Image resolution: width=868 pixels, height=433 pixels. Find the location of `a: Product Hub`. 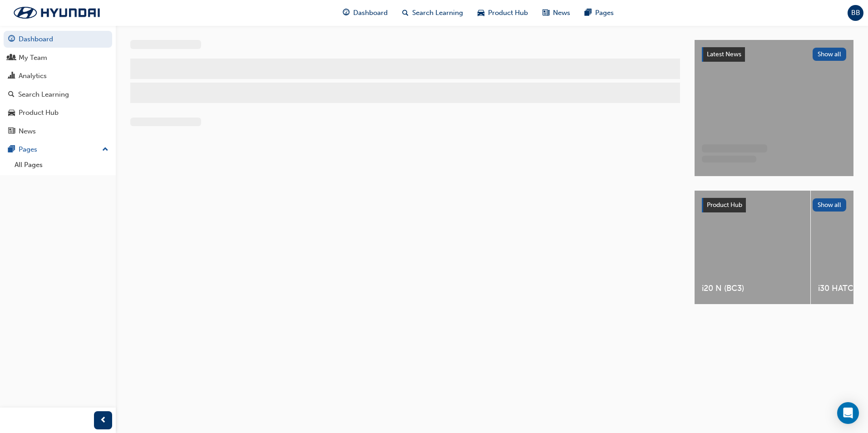

a: Product Hub is located at coordinates (58, 113).